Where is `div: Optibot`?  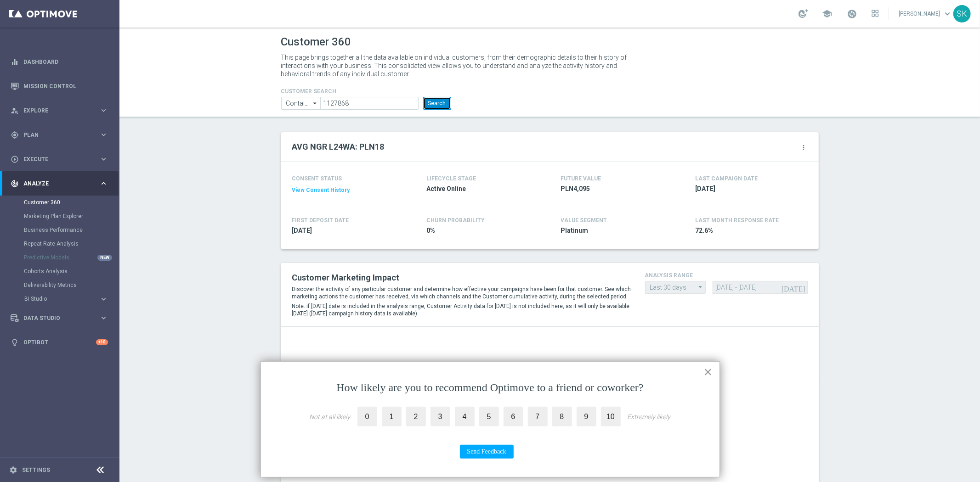 div: Optibot is located at coordinates (59, 342).